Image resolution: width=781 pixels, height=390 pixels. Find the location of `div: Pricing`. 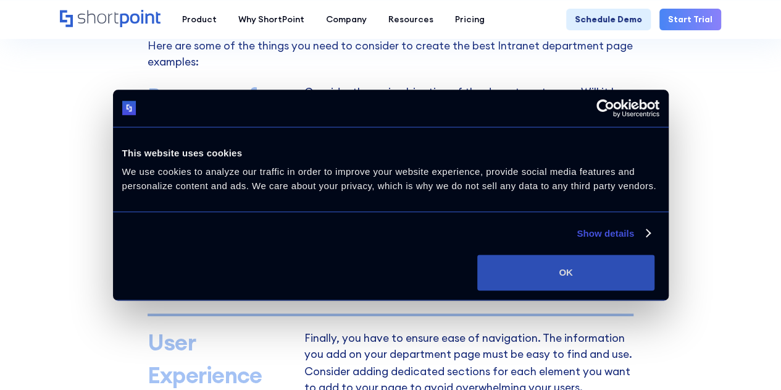

div: Pricing is located at coordinates (470, 19).